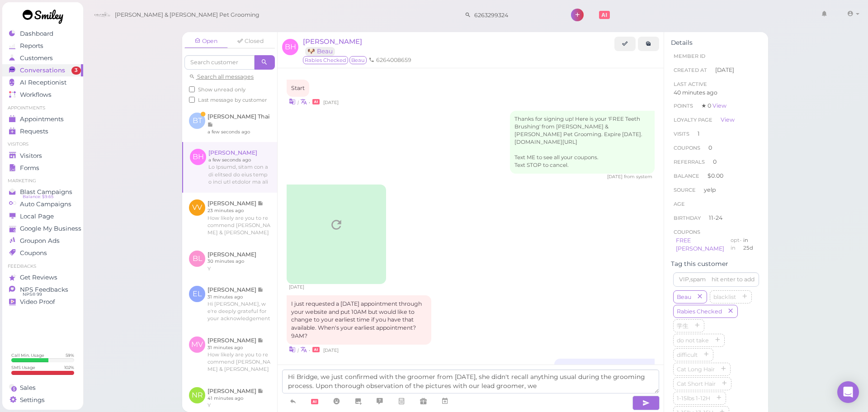 Image resolution: width=868 pixels, height=412 pixels. Describe the element at coordinates (297, 287) in the screenshot. I see `span: 08/25/2025 08:27pm` at that location.